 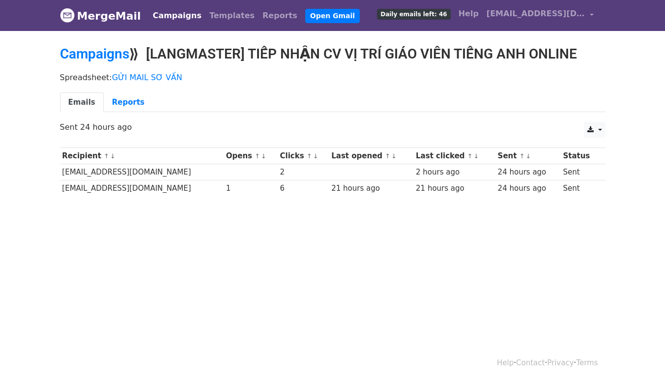 I want to click on th: Sent, so click(x=528, y=156).